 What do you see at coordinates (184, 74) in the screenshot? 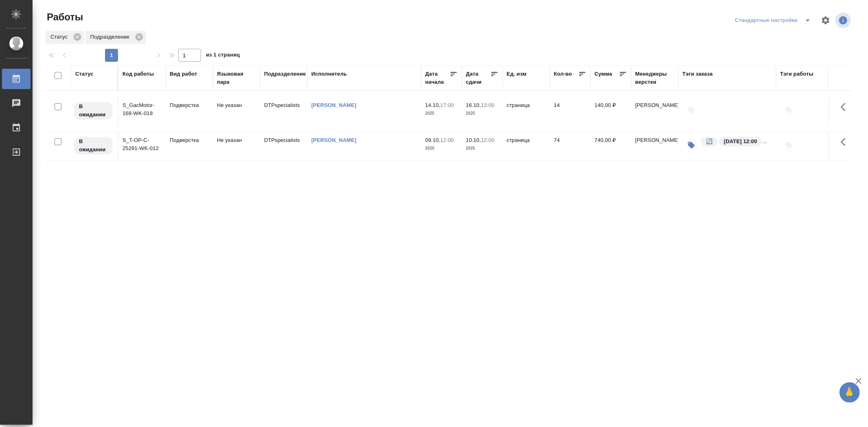
I see `div: Вид работ` at bounding box center [184, 74].